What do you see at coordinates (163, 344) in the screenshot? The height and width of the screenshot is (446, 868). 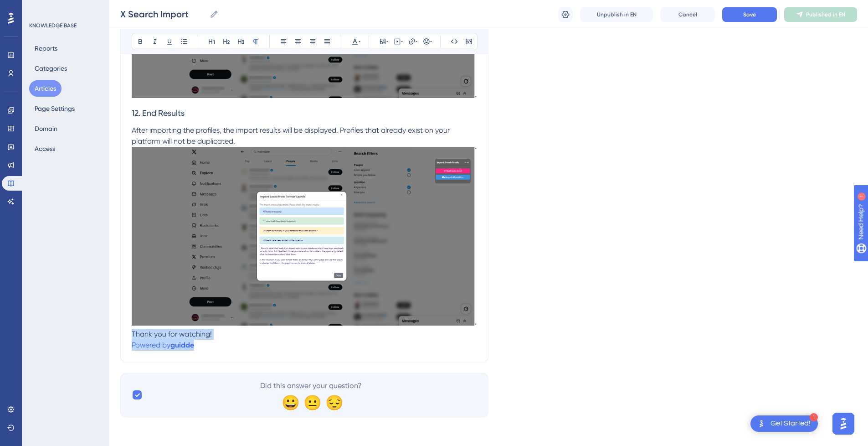 I see `a: Powered byguidde` at bounding box center [163, 344].